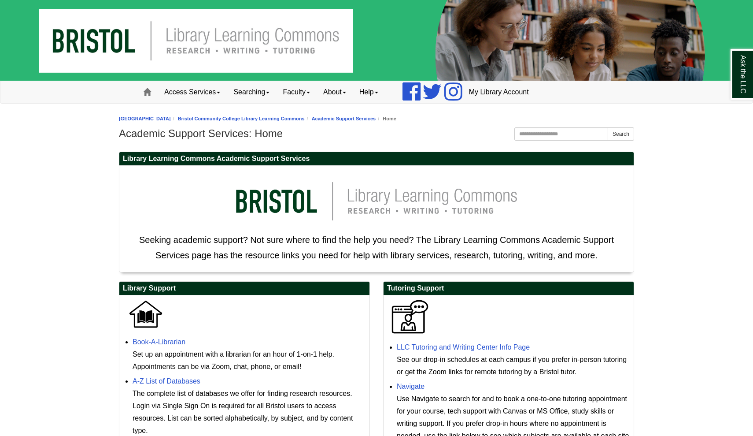 The image size is (753, 436). What do you see at coordinates (244, 288) in the screenshot?
I see `h2: Library Support` at bounding box center [244, 288].